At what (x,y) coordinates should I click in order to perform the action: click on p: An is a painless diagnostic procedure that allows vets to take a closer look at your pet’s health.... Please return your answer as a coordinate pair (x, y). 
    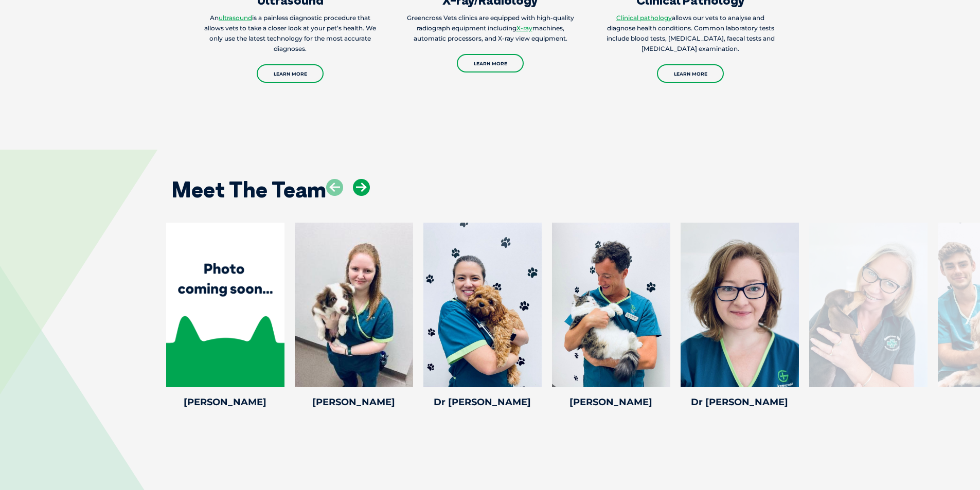
    Looking at the image, I should click on (290, 33).